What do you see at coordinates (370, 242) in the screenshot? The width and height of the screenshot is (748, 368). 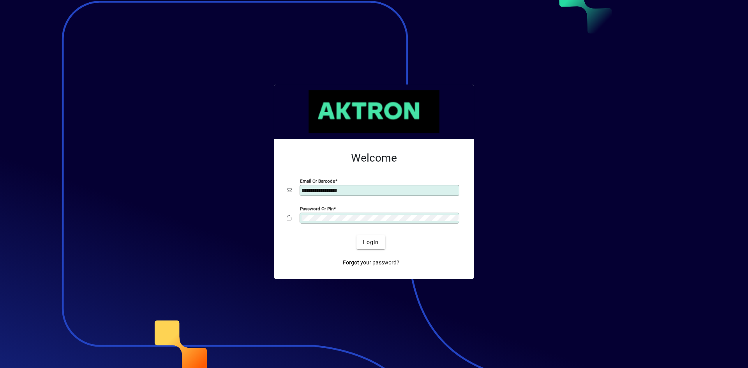 I see `span: Login` at bounding box center [370, 242].